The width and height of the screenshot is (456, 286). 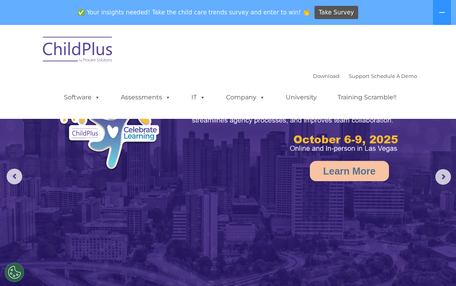 I want to click on a: University, so click(x=301, y=97).